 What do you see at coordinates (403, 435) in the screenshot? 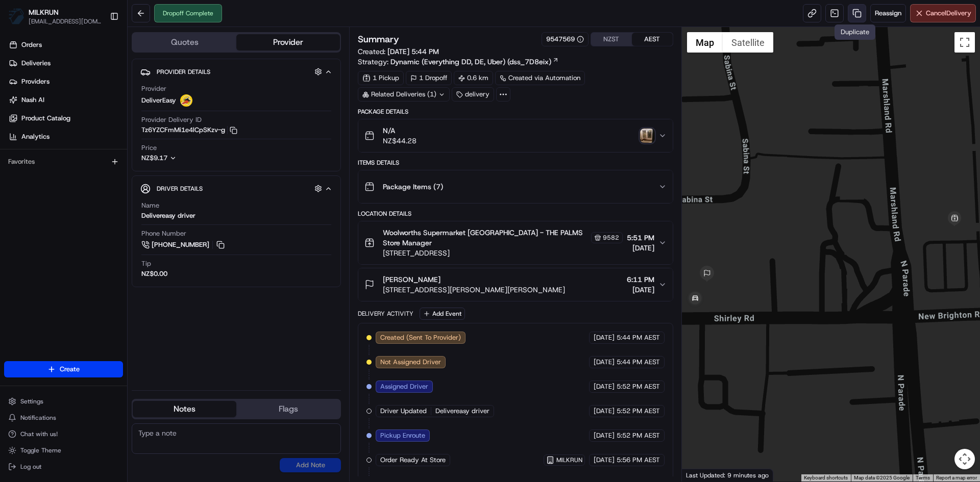
I see `span: Pickup Enroute` at bounding box center [403, 435].